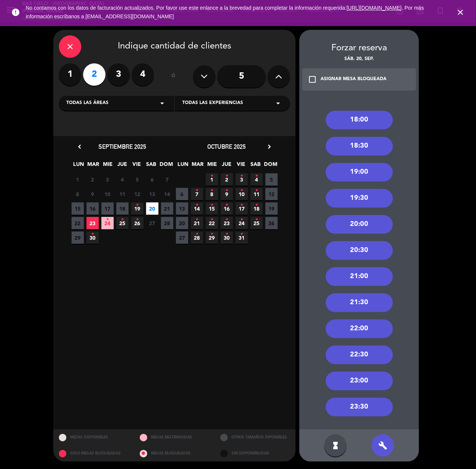 This screenshot has width=476, height=469. What do you see at coordinates (93, 179) in the screenshot?
I see `span: 2` at bounding box center [93, 179].